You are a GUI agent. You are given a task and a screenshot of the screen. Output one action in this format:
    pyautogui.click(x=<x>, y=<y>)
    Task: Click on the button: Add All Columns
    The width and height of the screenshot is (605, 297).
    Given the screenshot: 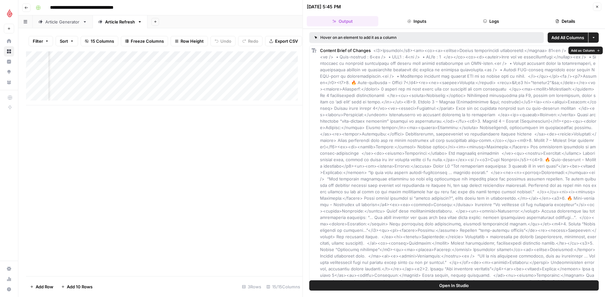 What is the action you would take?
    pyautogui.click(x=568, y=38)
    